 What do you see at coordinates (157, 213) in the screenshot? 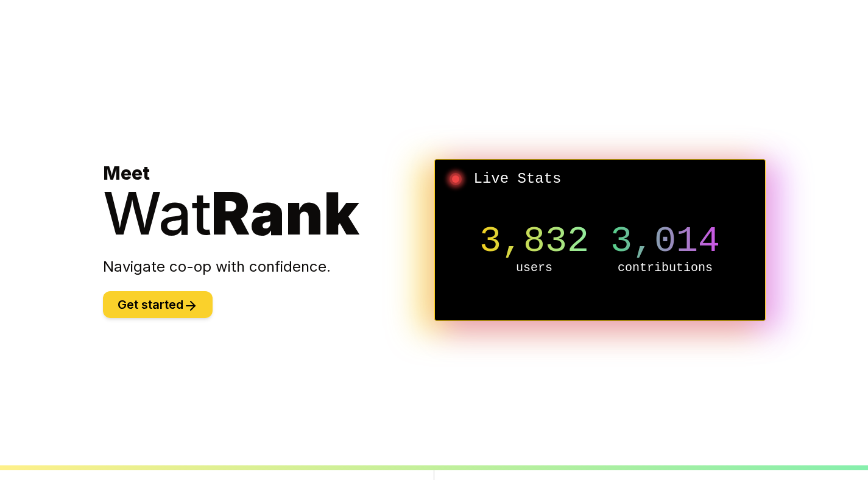
I see `span: Wat` at bounding box center [157, 213].